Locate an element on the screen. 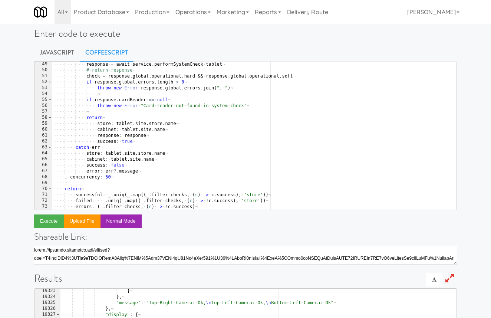 This screenshot has height=318, width=491. h4: Shareable Link: is located at coordinates (246, 237).